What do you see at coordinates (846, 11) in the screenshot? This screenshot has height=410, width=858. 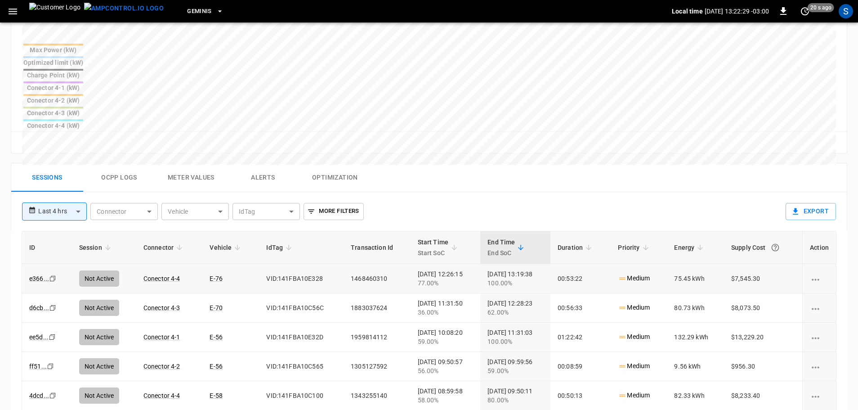 I see `div: profile-icon` at bounding box center [846, 11].